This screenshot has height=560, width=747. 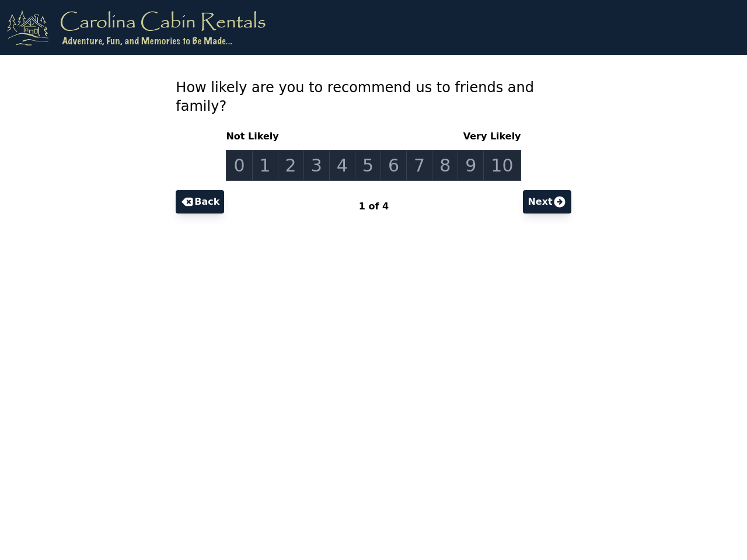 What do you see at coordinates (291, 165) in the screenshot?
I see `a: 2` at bounding box center [291, 165].